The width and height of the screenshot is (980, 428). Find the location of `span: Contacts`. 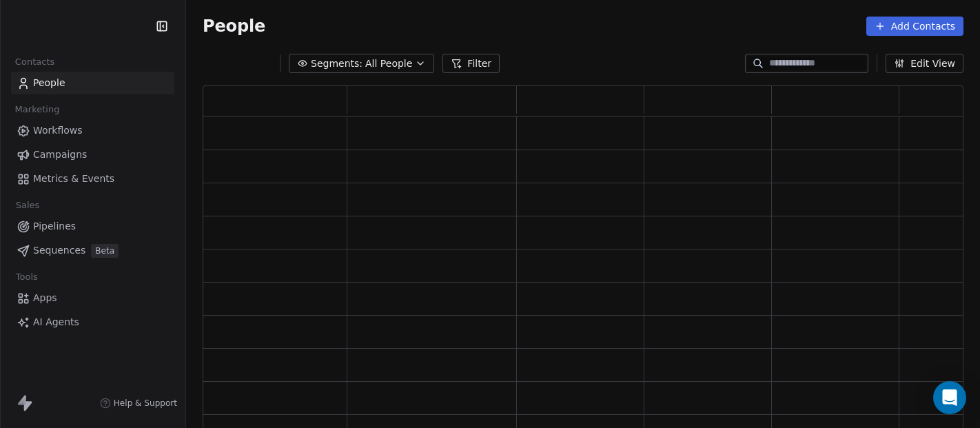

span: Contacts is located at coordinates (34, 62).